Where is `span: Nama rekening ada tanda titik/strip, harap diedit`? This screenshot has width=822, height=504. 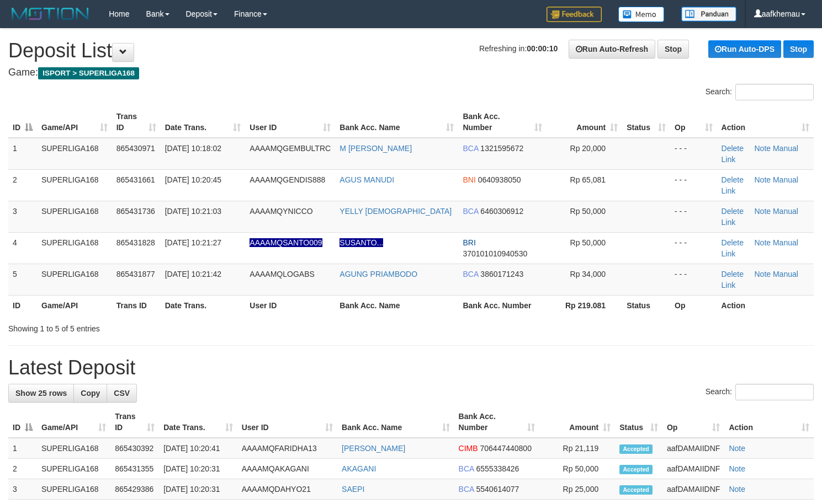
span: Nama rekening ada tanda titik/strip, harap diedit is located at coordinates (285, 243).